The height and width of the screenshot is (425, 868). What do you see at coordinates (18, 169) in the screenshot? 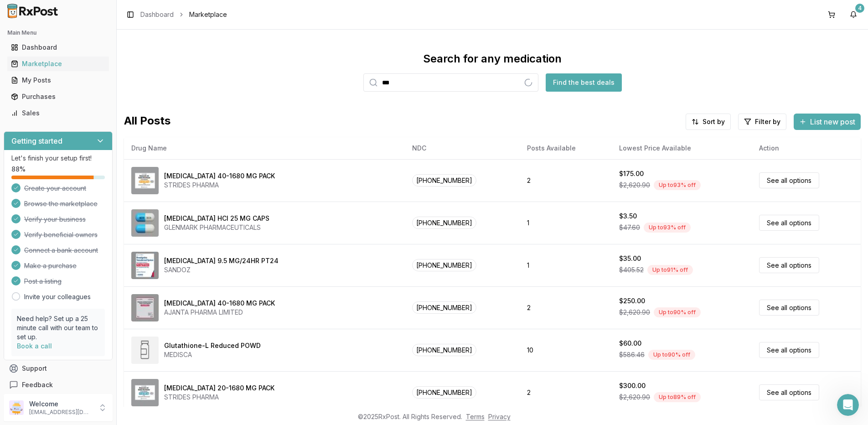
I see `span: 88 %` at bounding box center [18, 169].